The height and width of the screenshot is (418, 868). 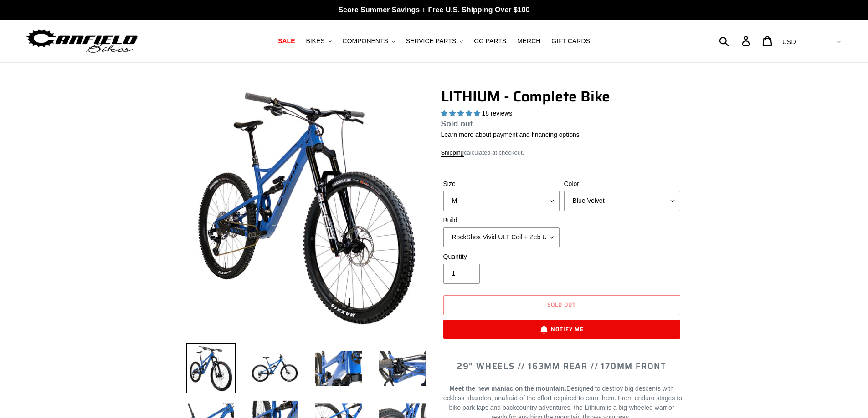 What do you see at coordinates (507, 389) in the screenshot?
I see `b: Meet the new maniac on the mountain.` at bounding box center [507, 389].